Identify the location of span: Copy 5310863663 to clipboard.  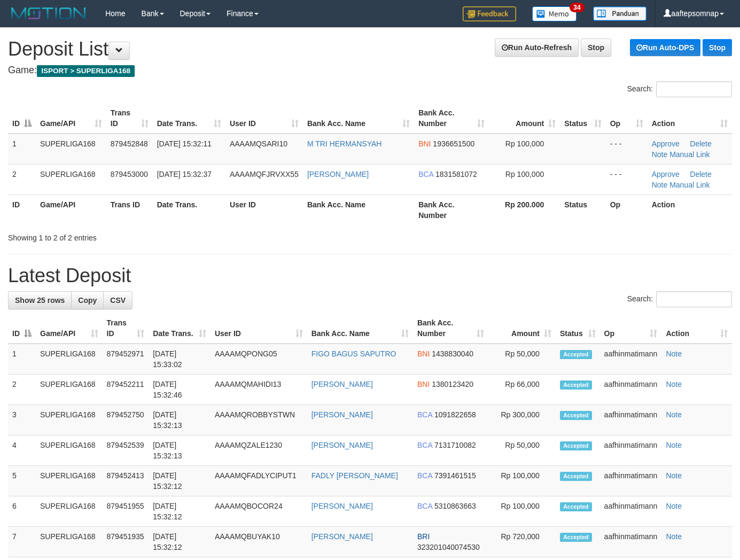
(455, 506).